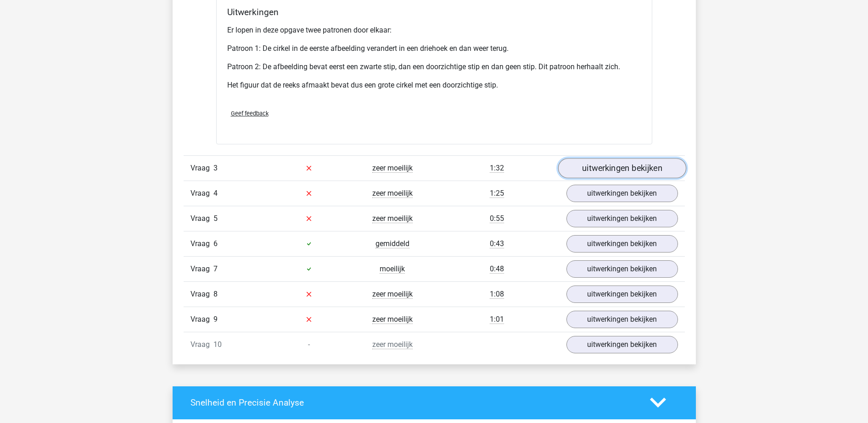 This screenshot has height=423, width=868. What do you see at coordinates (392, 269) in the screenshot?
I see `span: moeilijk` at bounding box center [392, 269].